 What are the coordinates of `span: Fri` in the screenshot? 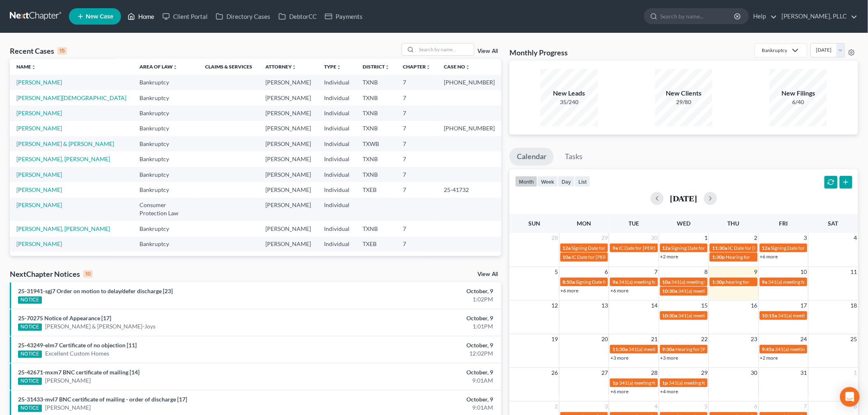 It's located at (783, 223).